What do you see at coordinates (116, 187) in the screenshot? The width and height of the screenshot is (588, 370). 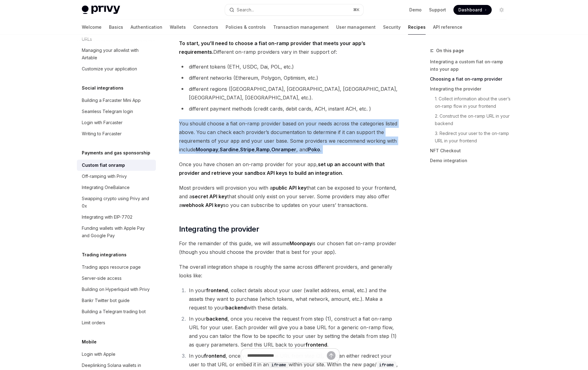 I see `a: Integrating OneBalance` at bounding box center [116, 187].